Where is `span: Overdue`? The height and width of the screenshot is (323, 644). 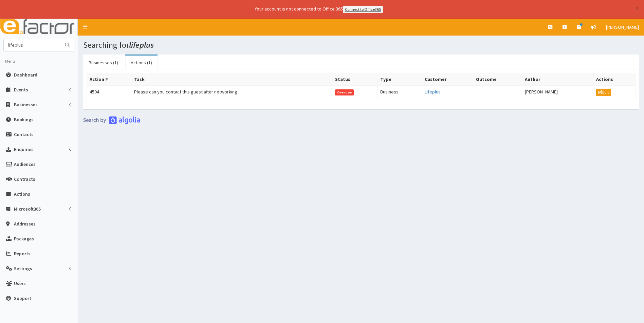 span: Overdue is located at coordinates (344, 93).